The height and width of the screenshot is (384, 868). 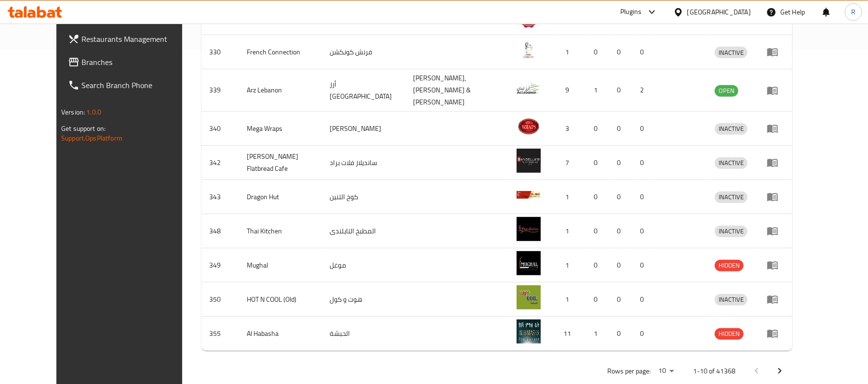 I want to click on img: Al Habasha, so click(x=528, y=332).